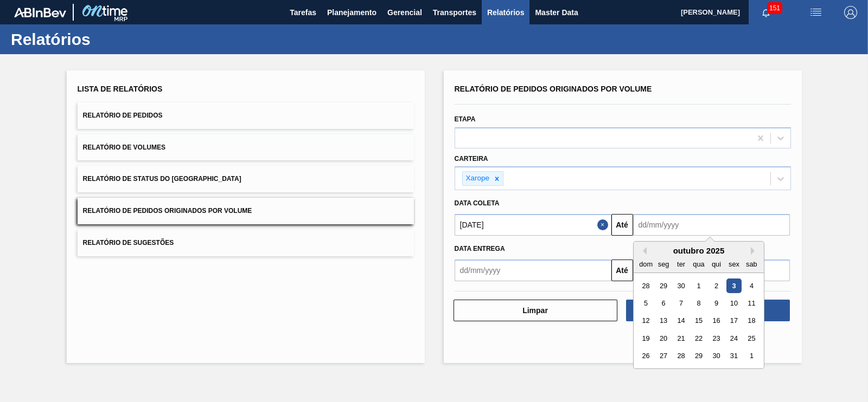 The width and height of the screenshot is (868, 402). What do you see at coordinates (303, 12) in the screenshot?
I see `span: Tarefas` at bounding box center [303, 12].